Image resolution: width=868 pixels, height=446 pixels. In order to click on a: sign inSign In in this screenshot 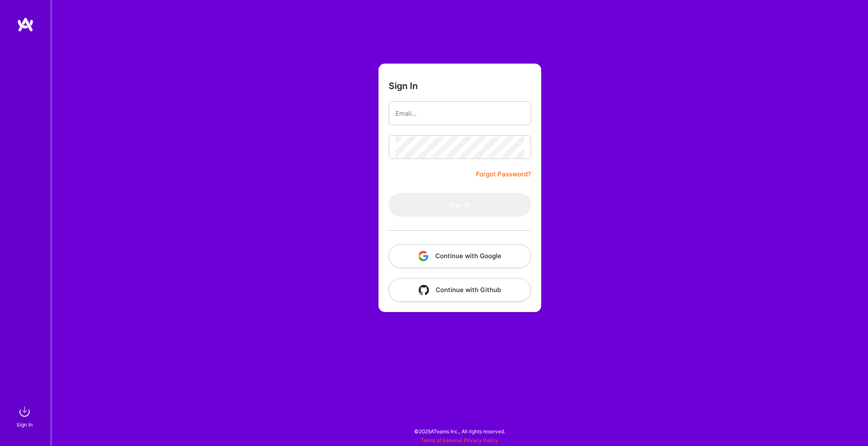, I will do `click(26, 416)`.